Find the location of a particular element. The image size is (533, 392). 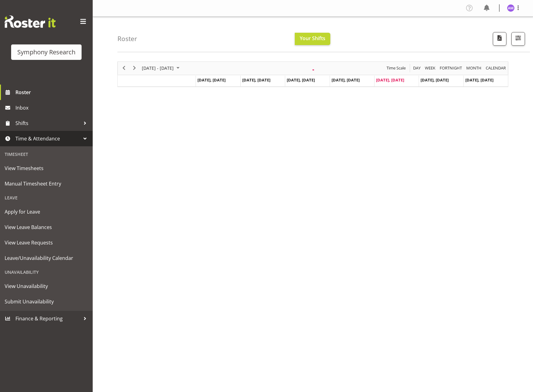

button: Filter Shifts is located at coordinates (518, 39).